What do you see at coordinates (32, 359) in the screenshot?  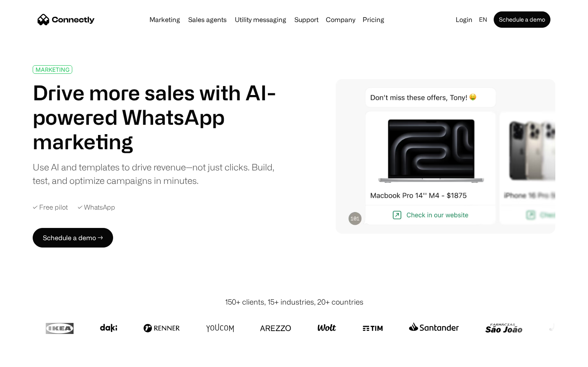 I see `ul: Language list` at bounding box center [32, 359].